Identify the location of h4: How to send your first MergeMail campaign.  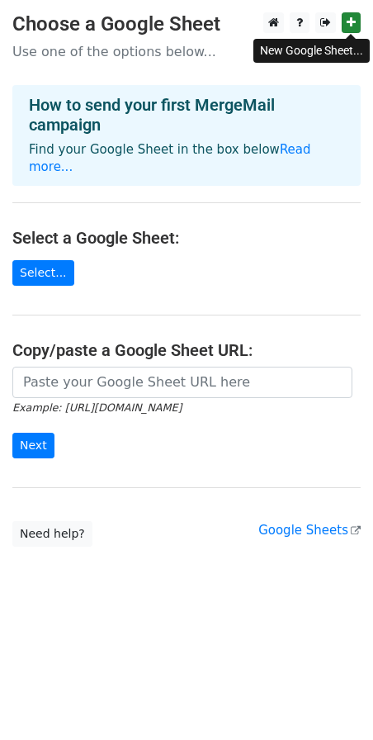
(187, 115).